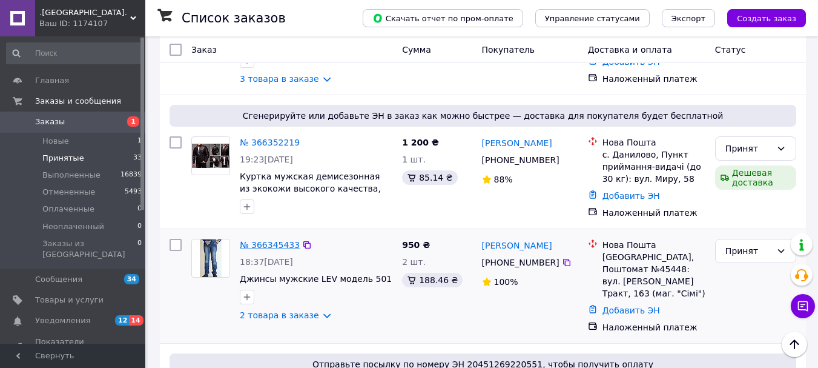 This screenshot has height=368, width=818. Describe the element at coordinates (92, 24) in the screenshot. I see `div: Ваш ID: 1174107` at that location.